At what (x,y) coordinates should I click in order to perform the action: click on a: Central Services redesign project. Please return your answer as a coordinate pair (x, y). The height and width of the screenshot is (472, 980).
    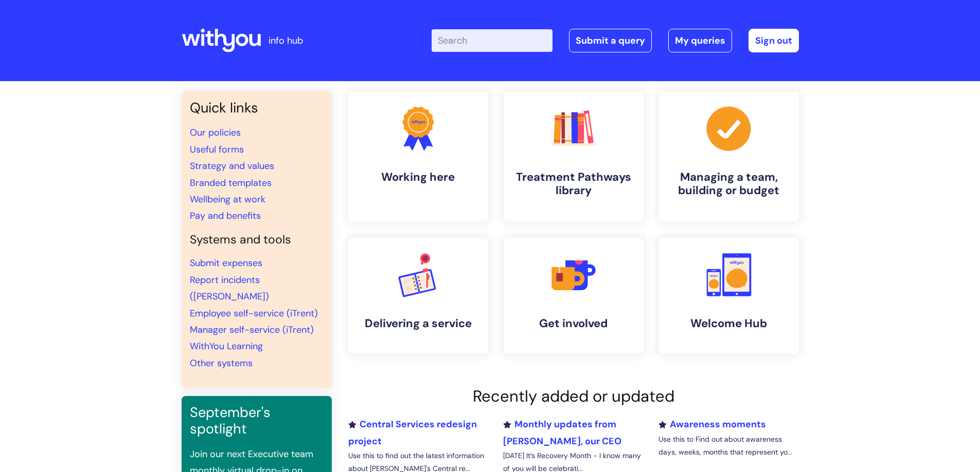
    Looking at the image, I should click on (412, 433).